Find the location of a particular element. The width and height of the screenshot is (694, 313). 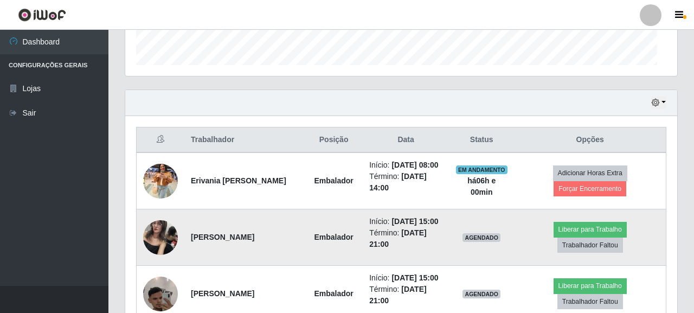

button: Adicionar Horas Extra is located at coordinates (590, 173).